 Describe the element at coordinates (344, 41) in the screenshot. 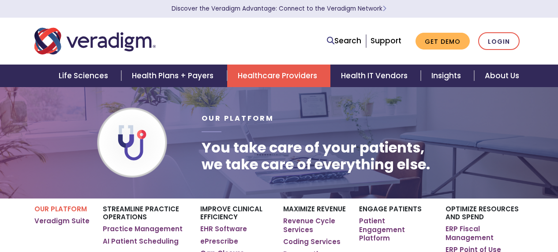

I see `a: Search` at that location.